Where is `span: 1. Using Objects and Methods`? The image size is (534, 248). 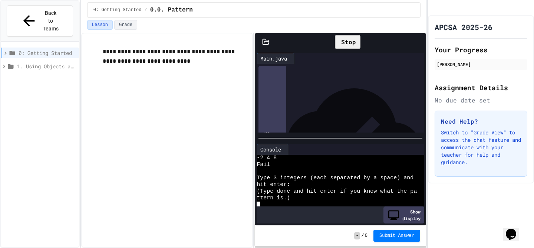
span: 1. Using Objects and Methods is located at coordinates (46, 66).